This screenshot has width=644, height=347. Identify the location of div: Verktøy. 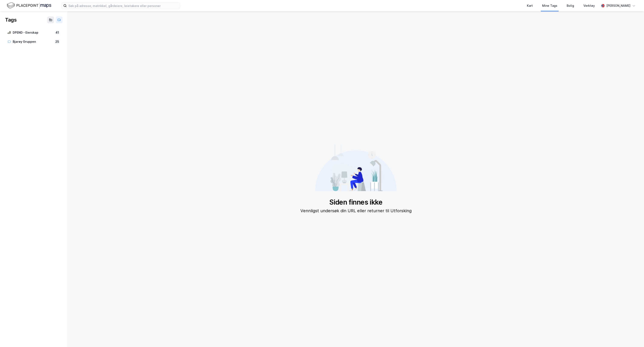
(589, 6).